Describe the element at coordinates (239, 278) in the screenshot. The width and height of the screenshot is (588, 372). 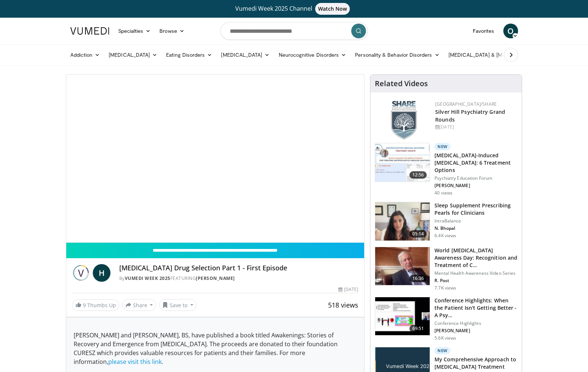
I see `div: By FEATURING` at that location.